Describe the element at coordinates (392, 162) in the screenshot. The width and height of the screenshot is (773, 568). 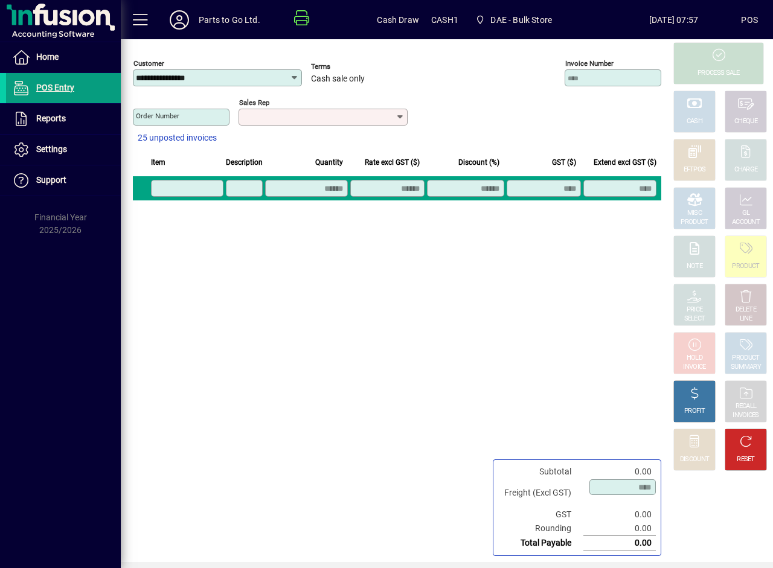
I see `span: Rate excl GST ($)` at that location.